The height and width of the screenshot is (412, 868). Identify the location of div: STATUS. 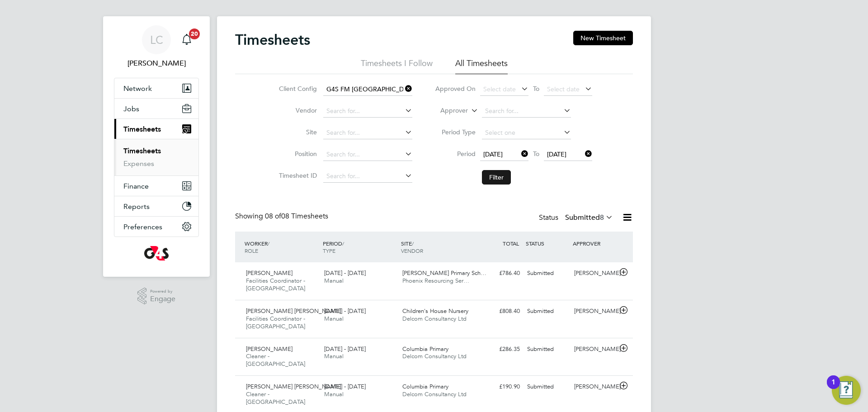
(547, 243).